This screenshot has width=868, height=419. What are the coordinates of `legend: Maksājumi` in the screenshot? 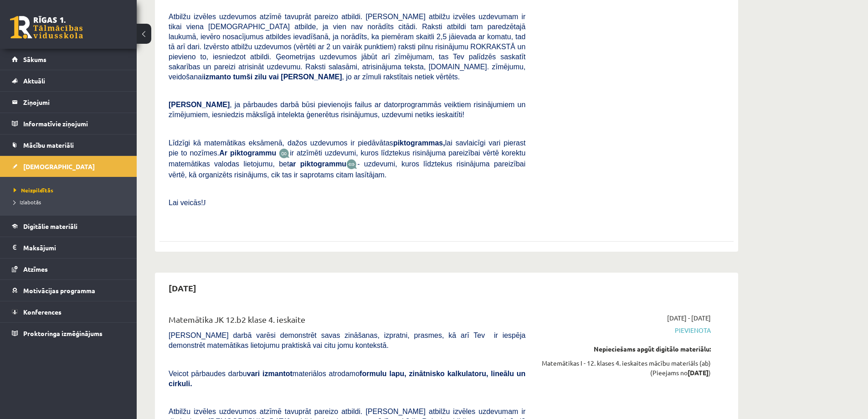 It's located at (74, 248).